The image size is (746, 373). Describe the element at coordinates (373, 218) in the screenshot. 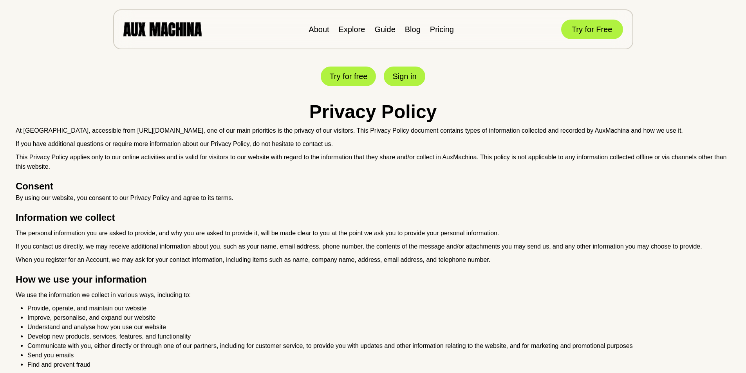

I see `h2: Information we collect` at that location.